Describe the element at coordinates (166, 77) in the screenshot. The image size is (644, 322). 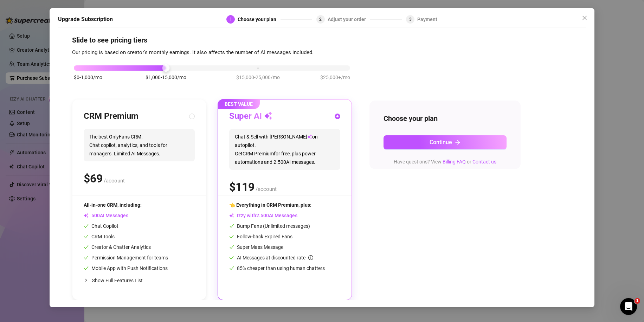
I see `span: $1,000-15,000/mo` at that location.